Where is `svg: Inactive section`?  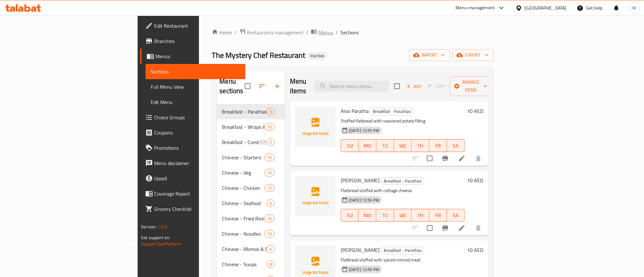
svg: Inactive section is located at coordinates (263, 142).